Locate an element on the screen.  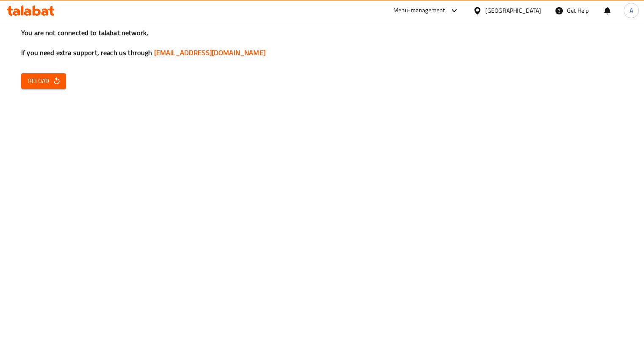
button: Reload is located at coordinates (43, 81).